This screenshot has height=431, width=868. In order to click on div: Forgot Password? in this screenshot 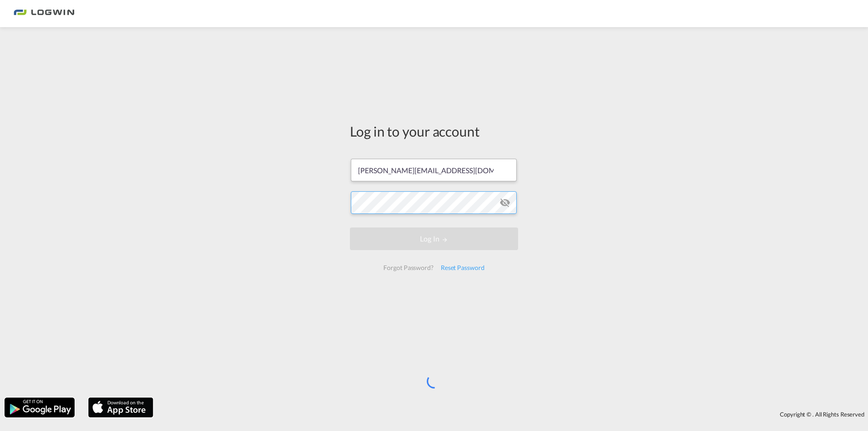, I will do `click(409, 268)`.